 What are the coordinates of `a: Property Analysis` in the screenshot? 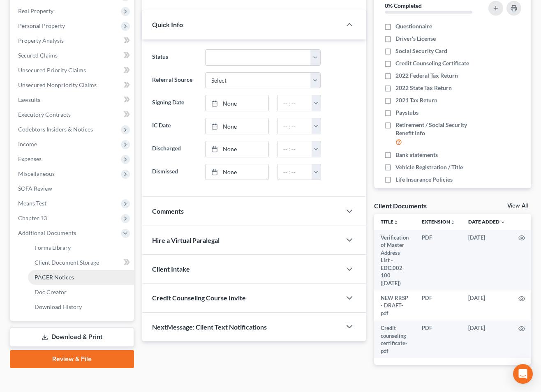 It's located at (73, 41).